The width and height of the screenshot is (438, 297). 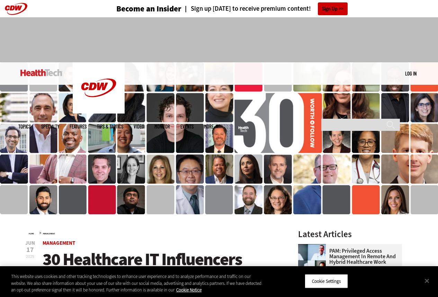 What do you see at coordinates (31, 234) in the screenshot?
I see `a: Home` at bounding box center [31, 234].